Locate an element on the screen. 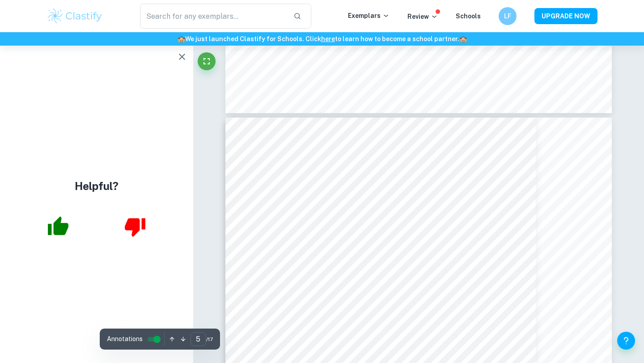 This screenshot has width=644, height=363. input: Search for any exemplars... is located at coordinates (213, 16).